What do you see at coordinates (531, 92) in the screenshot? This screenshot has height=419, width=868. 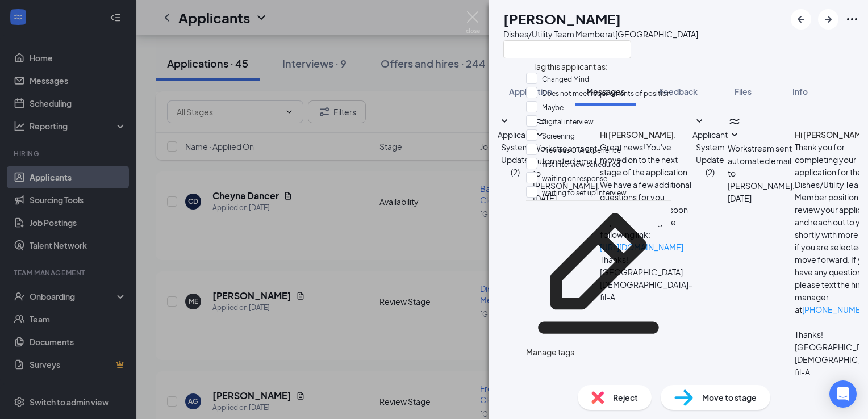 I see `span: Application` at bounding box center [531, 92].